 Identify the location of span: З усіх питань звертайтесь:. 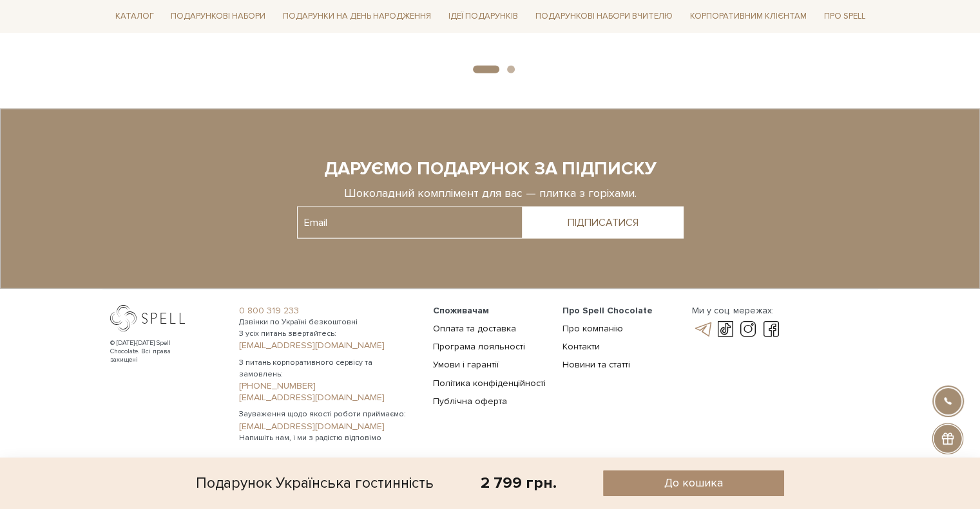
(328, 334).